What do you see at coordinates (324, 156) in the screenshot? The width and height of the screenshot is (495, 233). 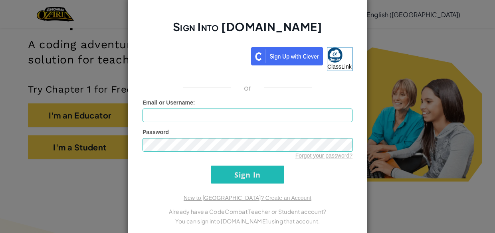 I see `a: Forgot your password?` at bounding box center [324, 156].